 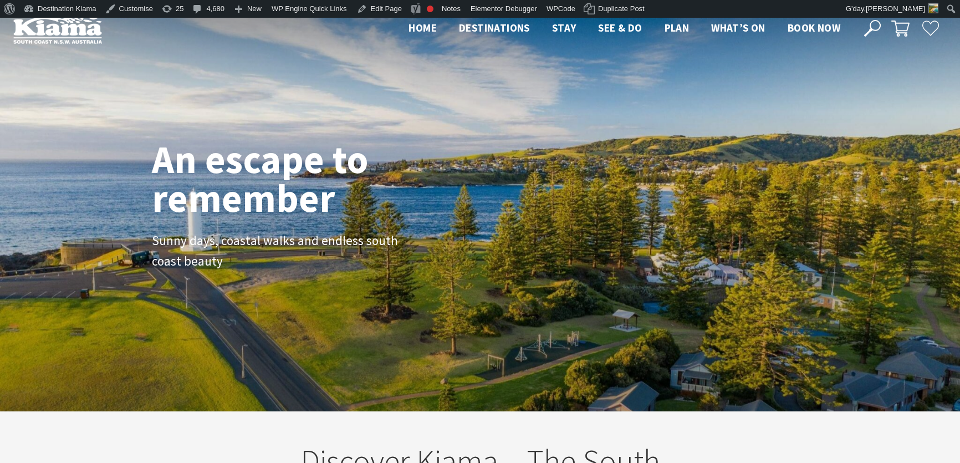 What do you see at coordinates (58, 28) in the screenshot?
I see `img: Kiama Logo` at bounding box center [58, 28].